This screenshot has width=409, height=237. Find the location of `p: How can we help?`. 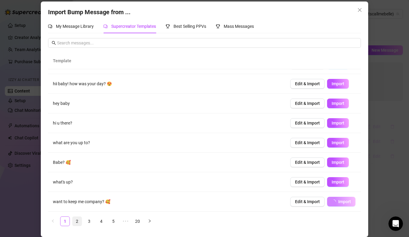

p: How can we help? is located at coordinates (60, 58).